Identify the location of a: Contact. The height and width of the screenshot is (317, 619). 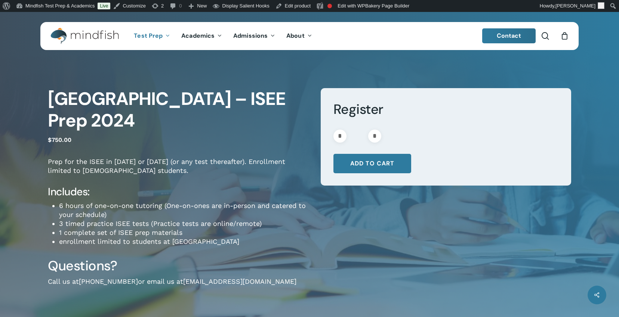
(509, 36).